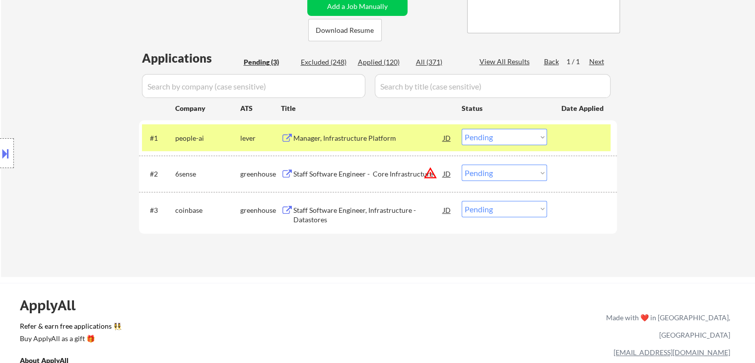  I want to click on div: Back, so click(552, 62).